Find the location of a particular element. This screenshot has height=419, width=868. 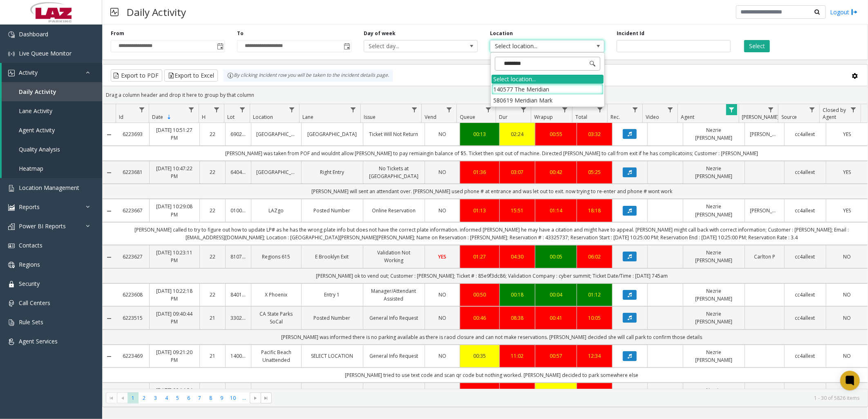

a: General Info Request is located at coordinates (394, 318).